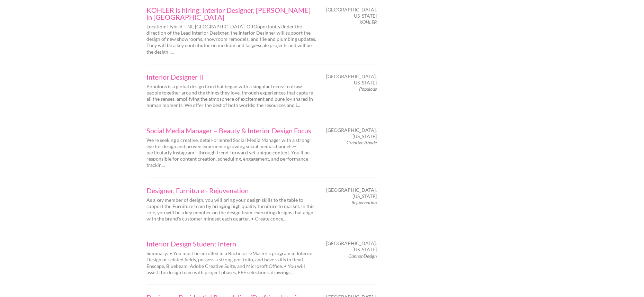 The width and height of the screenshot is (644, 297). I want to click on p: Populous is a global design firm that began with a singular focus: to draw people together around..., so click(232, 96).